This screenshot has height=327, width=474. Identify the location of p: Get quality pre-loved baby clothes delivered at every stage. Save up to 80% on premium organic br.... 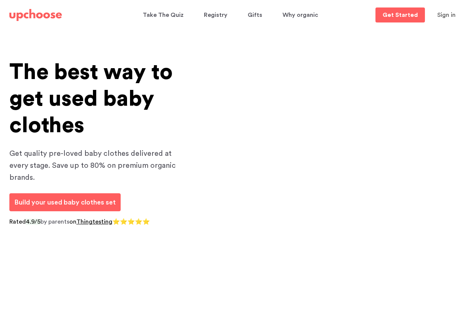
(99, 166).